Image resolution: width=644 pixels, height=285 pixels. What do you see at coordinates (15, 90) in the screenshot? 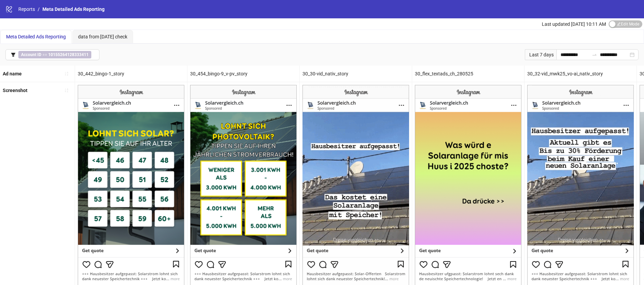
I see `b: Screenshot` at bounding box center [15, 90].